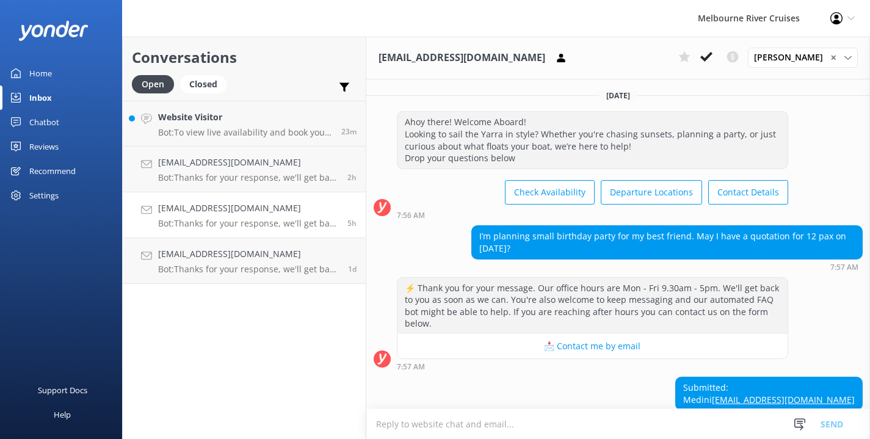  What do you see at coordinates (748, 192) in the screenshot?
I see `button: Contact Details` at bounding box center [748, 192].